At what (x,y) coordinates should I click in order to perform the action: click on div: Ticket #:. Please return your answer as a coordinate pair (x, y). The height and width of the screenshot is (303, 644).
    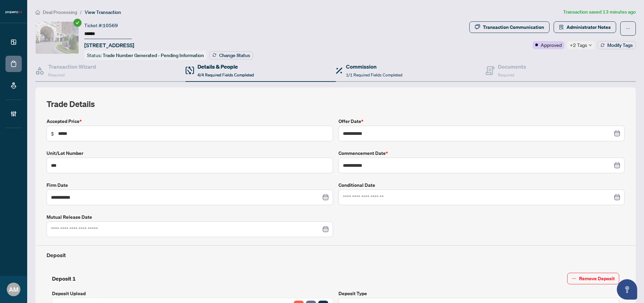
    Looking at the image, I should click on (101, 25).